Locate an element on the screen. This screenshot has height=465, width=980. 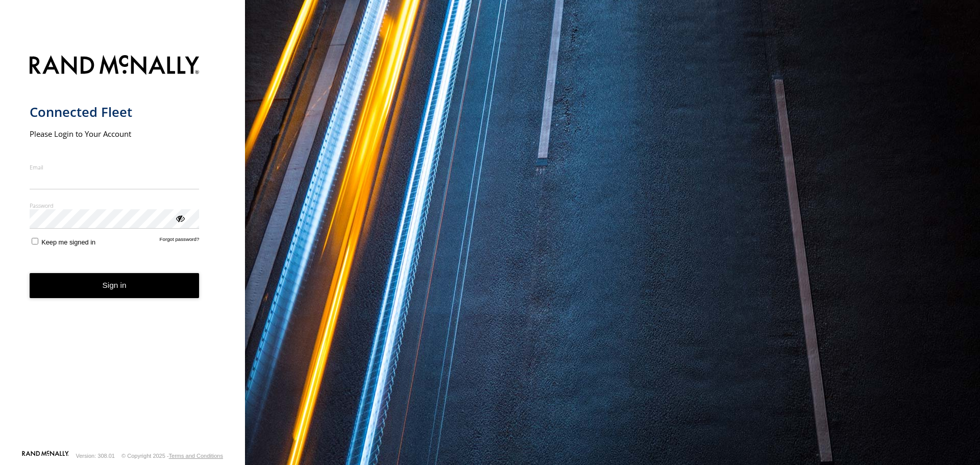
input: Keep me signed in is located at coordinates (34, 241).